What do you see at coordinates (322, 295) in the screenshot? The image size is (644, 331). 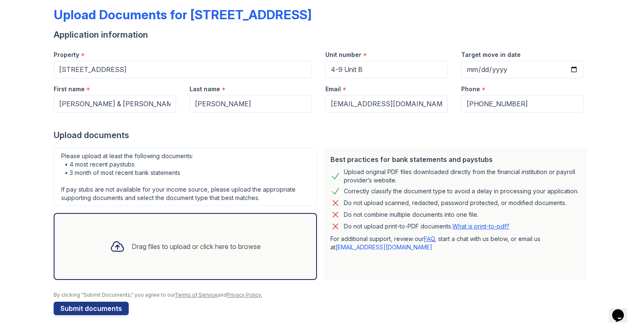 I see `div: By clicking "Submit Documents," you agree to our and` at bounding box center [322, 295].